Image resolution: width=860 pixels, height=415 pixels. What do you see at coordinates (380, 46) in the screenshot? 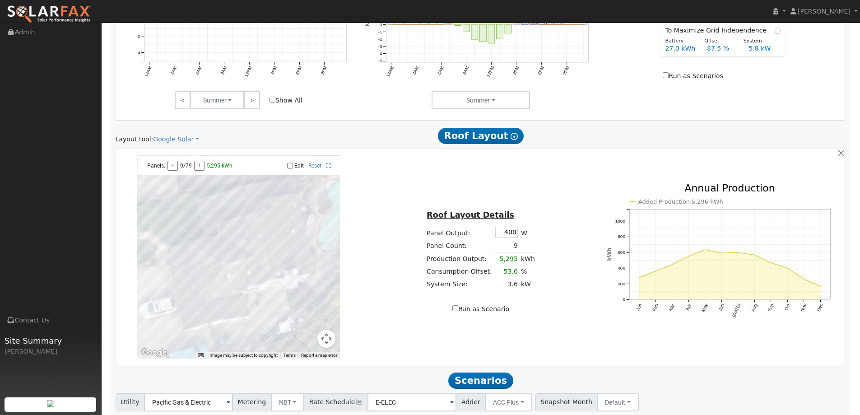
I see `text: -3` at bounding box center [380, 46].